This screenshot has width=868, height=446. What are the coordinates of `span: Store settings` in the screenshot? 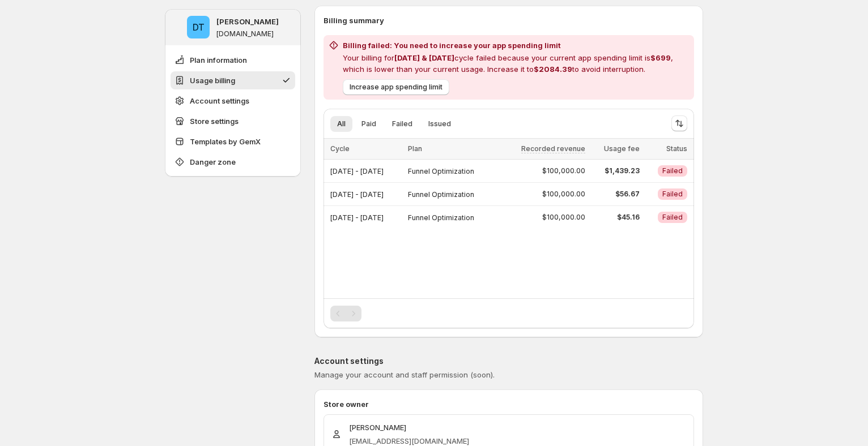 It's located at (214, 121).